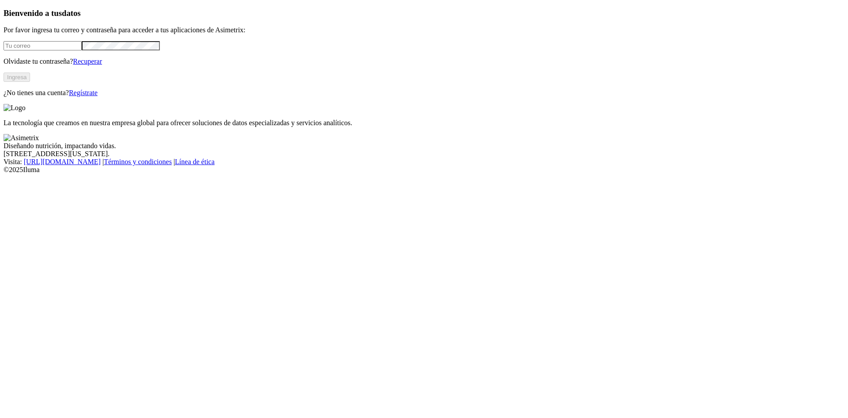  Describe the element at coordinates (83, 92) in the screenshot. I see `a: Regístrate` at that location.